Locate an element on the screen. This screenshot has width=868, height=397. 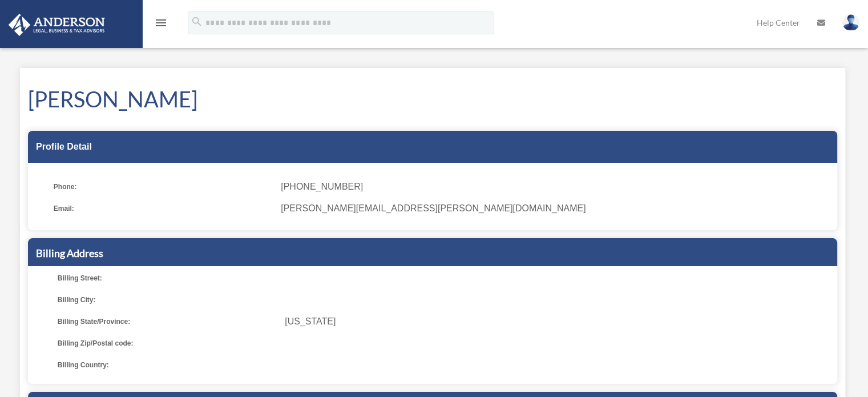
img: User Pic is located at coordinates (851, 22).